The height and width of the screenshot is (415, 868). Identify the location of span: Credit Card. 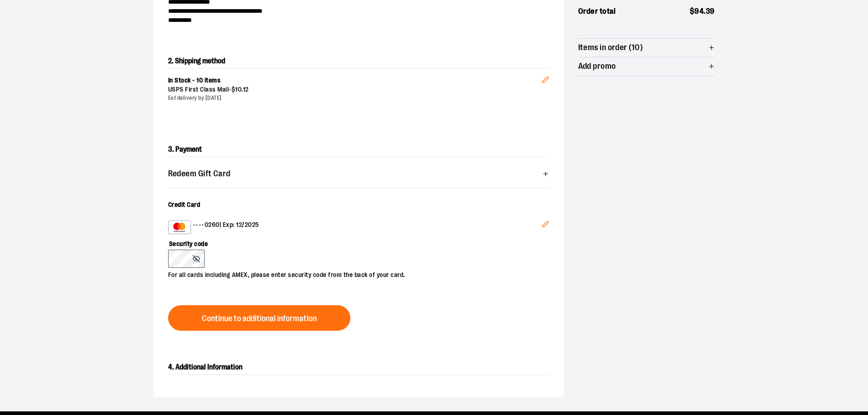
(184, 205).